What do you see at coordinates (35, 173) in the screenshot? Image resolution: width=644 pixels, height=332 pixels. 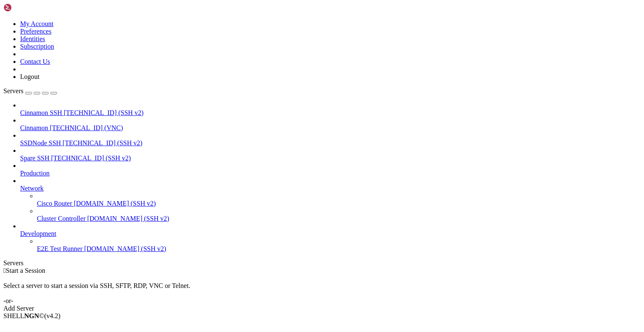 I see `span: Production` at bounding box center [35, 173].